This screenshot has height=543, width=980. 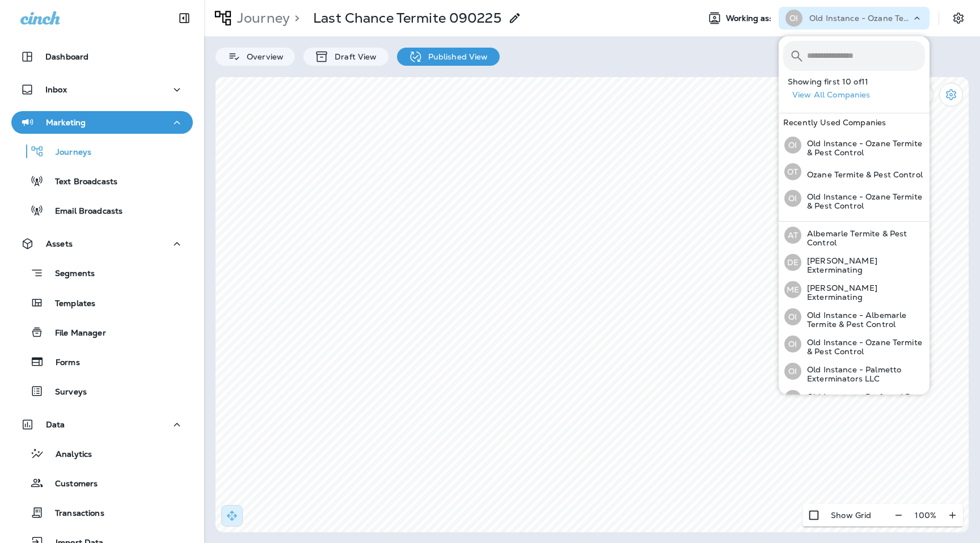 I want to click on div: ME, so click(x=793, y=290).